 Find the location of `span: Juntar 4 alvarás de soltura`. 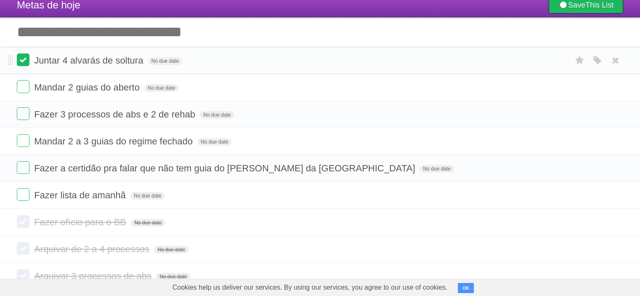

span: Juntar 4 alvarás de soltura is located at coordinates (90, 60).